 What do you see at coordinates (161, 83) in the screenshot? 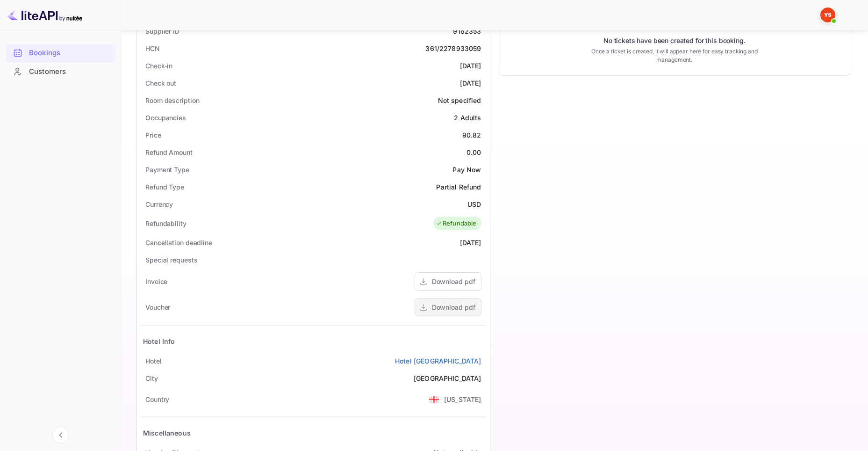
I see `div: Check out` at bounding box center [161, 83].